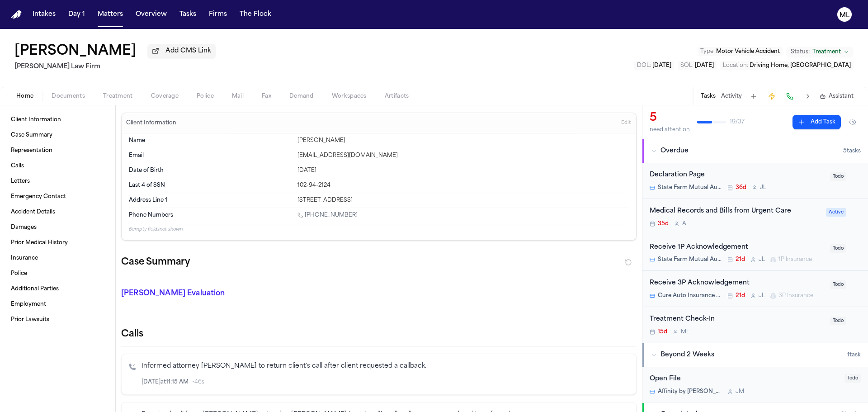 Image resolution: width=868 pixels, height=412 pixels. What do you see at coordinates (198, 382) in the screenshot?
I see `span: • 46s` at bounding box center [198, 382].